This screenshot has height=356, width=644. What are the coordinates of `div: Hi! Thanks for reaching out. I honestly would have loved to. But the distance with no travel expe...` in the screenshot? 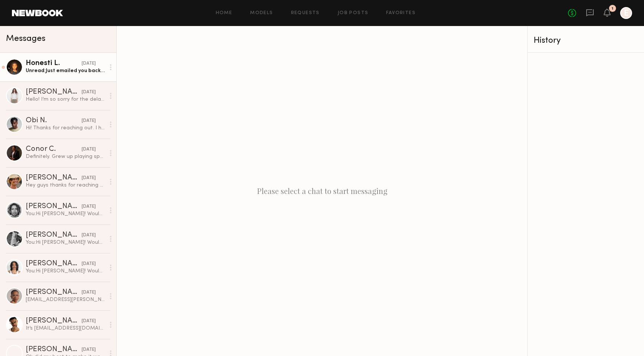 It's located at (65, 128).